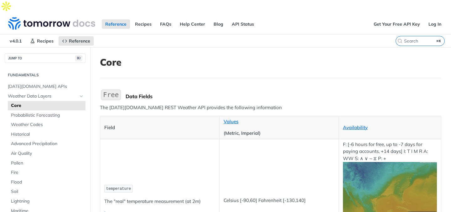 Image resolution: width=451 pixels, height=212 pixels. Describe the element at coordinates (47, 106) in the screenshot. I see `span: Core` at that location.